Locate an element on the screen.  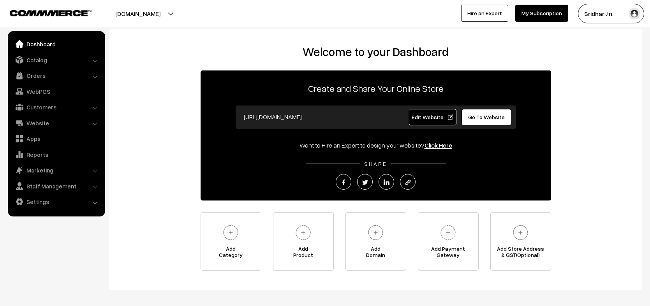
a: Edit Website is located at coordinates (432, 117).